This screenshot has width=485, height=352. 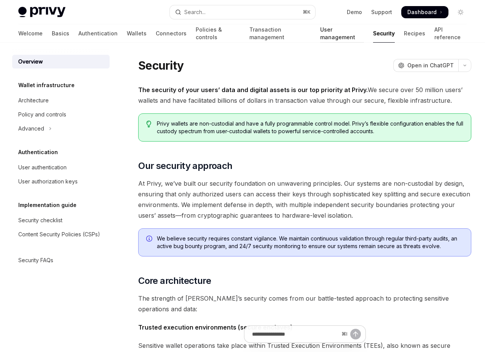 What do you see at coordinates (98, 33) in the screenshot?
I see `a: Authentication` at bounding box center [98, 33].